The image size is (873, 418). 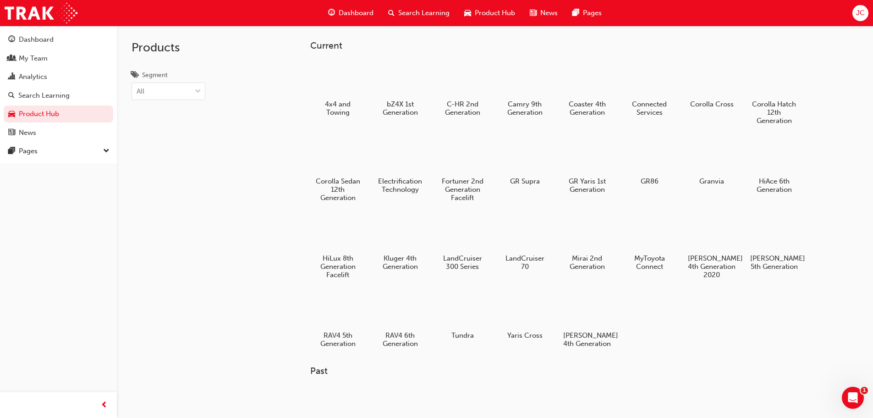 I want to click on a: Analytics, so click(x=58, y=77).